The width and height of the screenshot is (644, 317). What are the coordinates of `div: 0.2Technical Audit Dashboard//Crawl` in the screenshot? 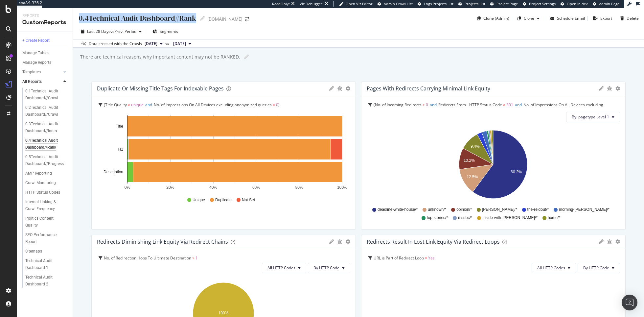 It's located at (45, 111).